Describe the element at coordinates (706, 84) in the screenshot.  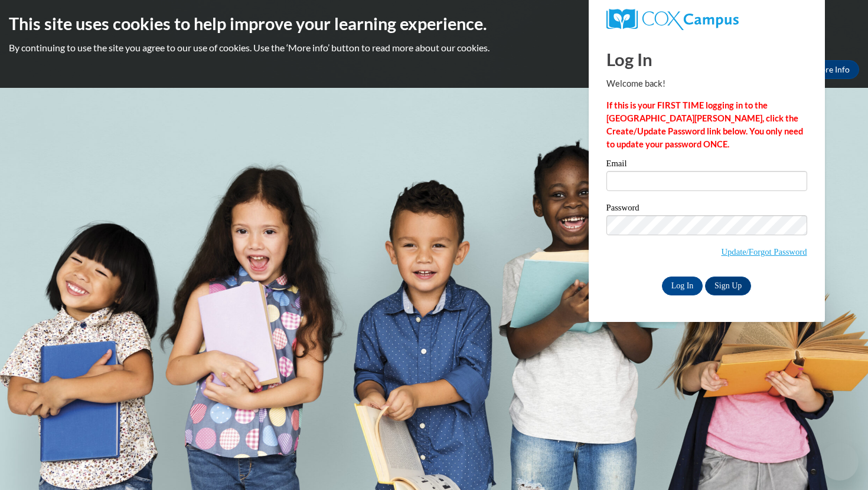
I see `p: Welcome back!` at that location.